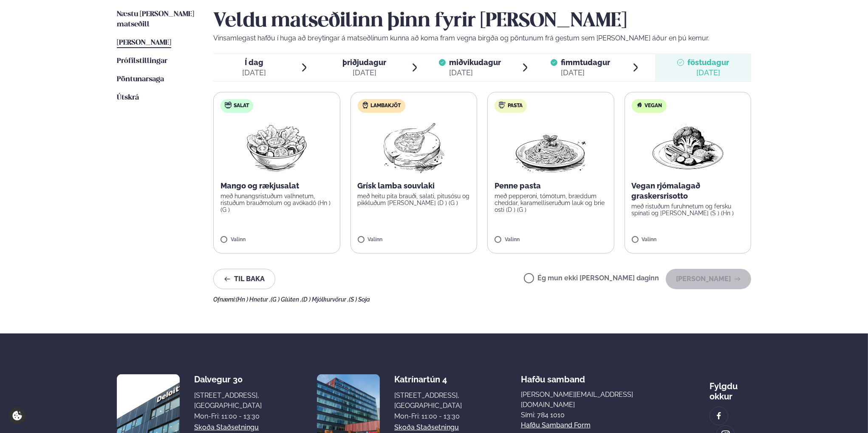 The height and width of the screenshot is (433, 868). Describe the element at coordinates (128, 97) in the screenshot. I see `span: Útskrá` at that location.